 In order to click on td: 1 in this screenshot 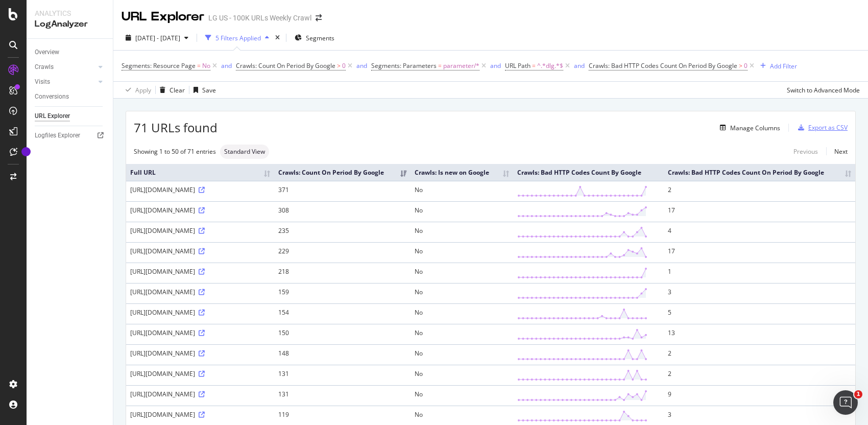, I will do `click(759, 273)`.